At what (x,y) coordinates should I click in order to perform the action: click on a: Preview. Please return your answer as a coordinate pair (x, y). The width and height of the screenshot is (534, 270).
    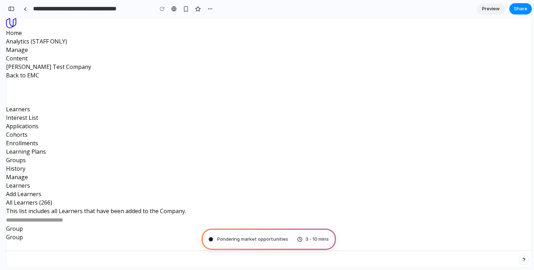
    Looking at the image, I should click on (491, 9).